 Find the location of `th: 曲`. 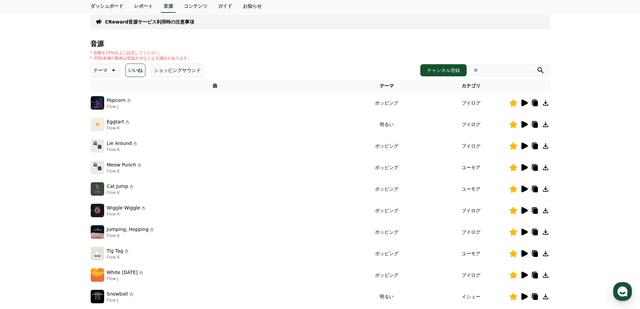

th: 曲 is located at coordinates (215, 86).